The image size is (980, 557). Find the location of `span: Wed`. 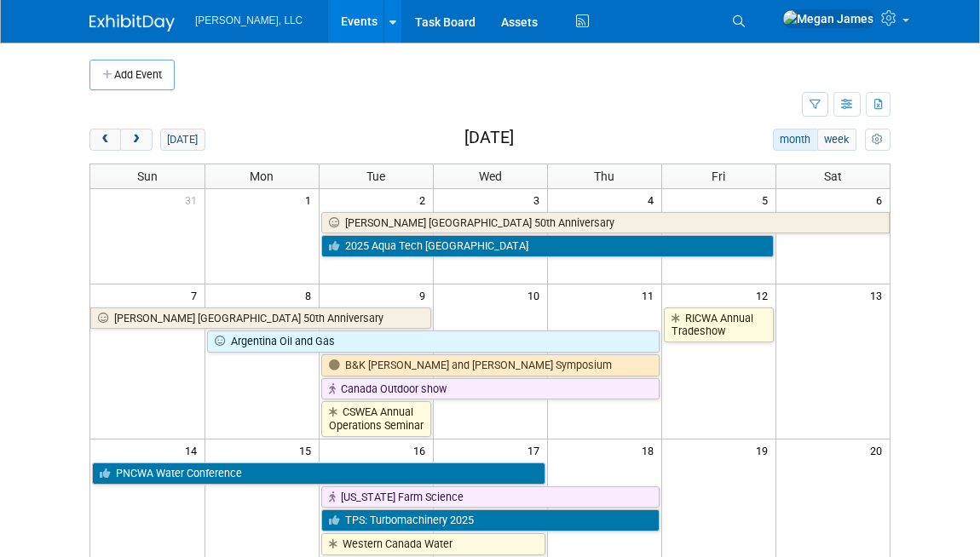

span: Wed is located at coordinates (490, 176).